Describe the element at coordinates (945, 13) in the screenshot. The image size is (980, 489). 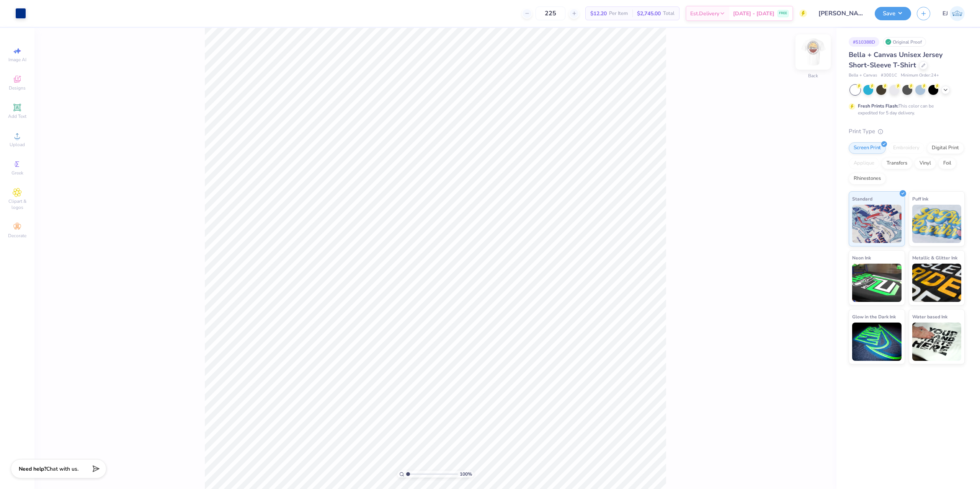
I see `span: EJ` at that location.